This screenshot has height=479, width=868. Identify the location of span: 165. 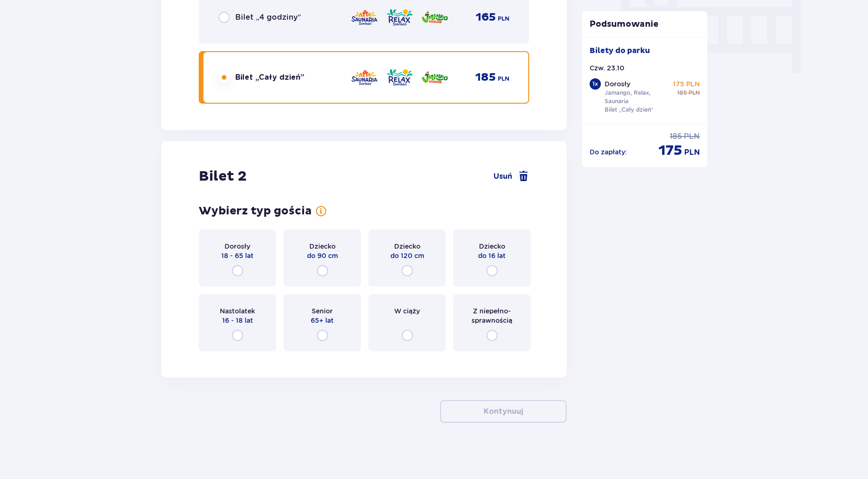
(486, 18).